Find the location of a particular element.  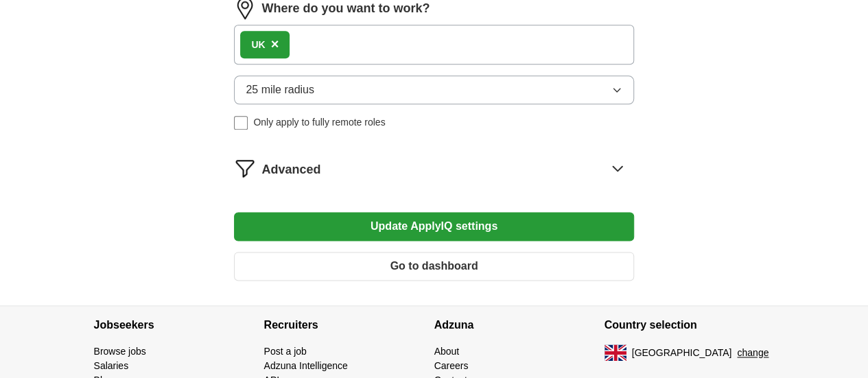

a: Post a job is located at coordinates (286, 351).